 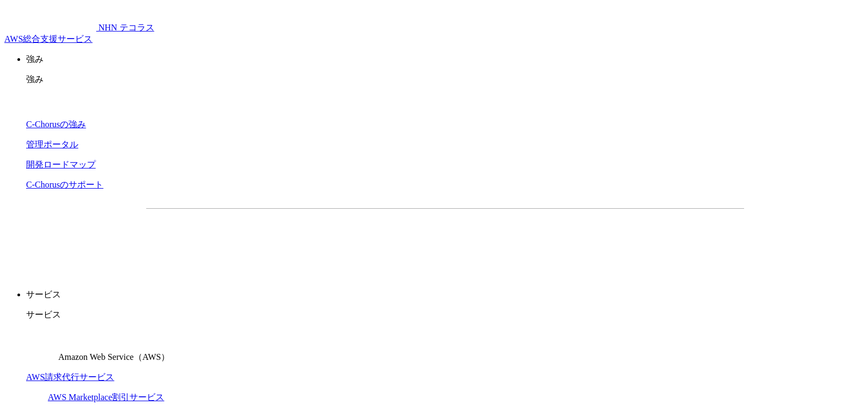 What do you see at coordinates (56, 124) in the screenshot?
I see `a: C-Chorusの強み` at bounding box center [56, 124].